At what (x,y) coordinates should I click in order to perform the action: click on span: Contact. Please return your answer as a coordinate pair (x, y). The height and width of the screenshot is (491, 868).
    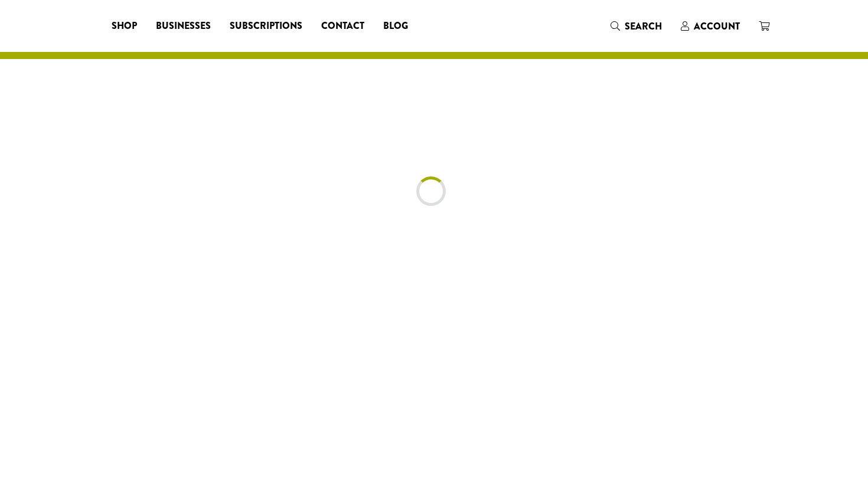
    Looking at the image, I should click on (343, 26).